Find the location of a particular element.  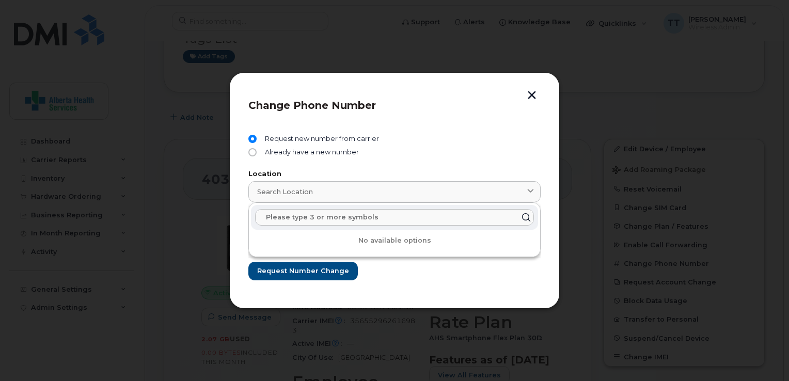

span: Request number change is located at coordinates (303, 271).